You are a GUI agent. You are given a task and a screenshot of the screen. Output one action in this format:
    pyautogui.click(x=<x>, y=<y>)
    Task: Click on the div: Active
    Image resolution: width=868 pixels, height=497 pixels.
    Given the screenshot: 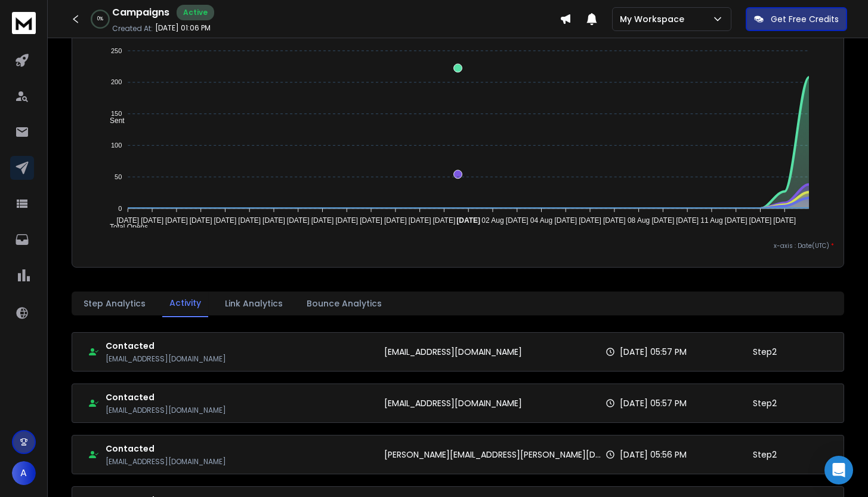 What is the action you would take?
    pyautogui.click(x=195, y=13)
    